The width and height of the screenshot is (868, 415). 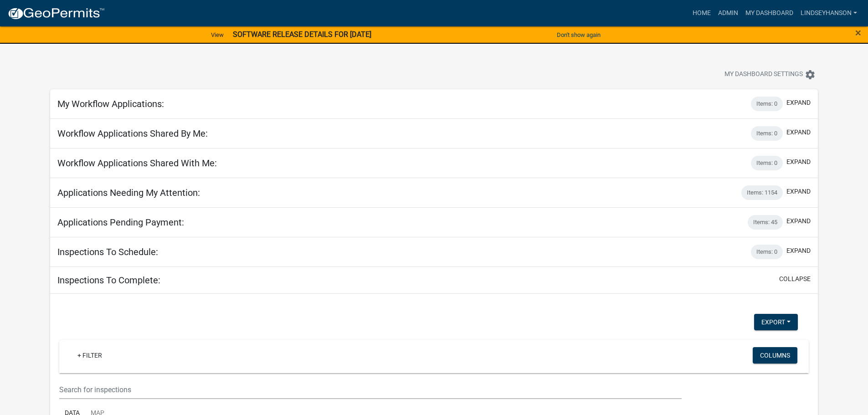 What do you see at coordinates (775, 355) in the screenshot?
I see `button: Columns` at bounding box center [775, 355].